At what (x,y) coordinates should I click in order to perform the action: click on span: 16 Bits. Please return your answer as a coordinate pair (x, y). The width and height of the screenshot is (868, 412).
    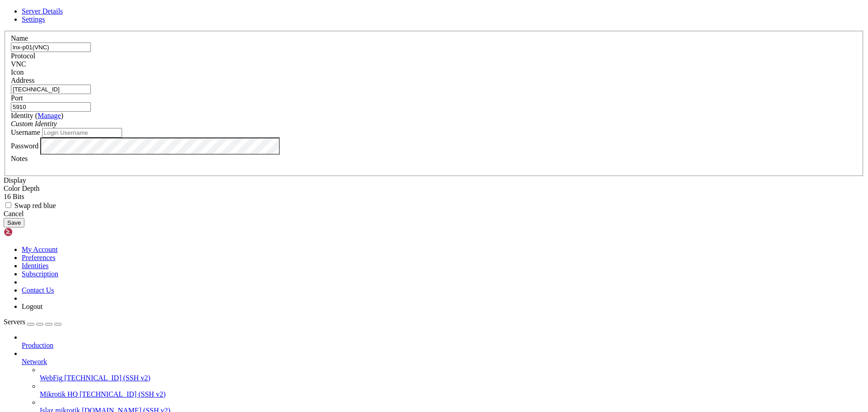
    Looking at the image, I should click on (14, 196).